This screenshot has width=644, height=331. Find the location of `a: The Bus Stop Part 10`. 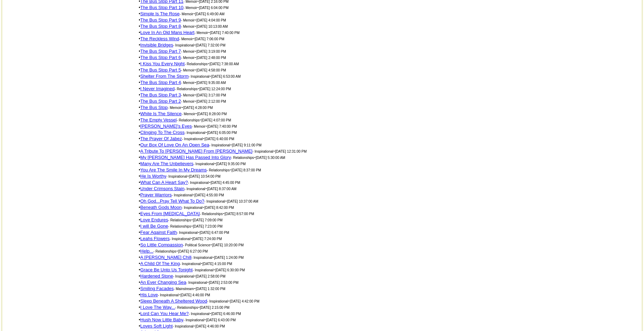

a: The Bus Stop Part 10 is located at coordinates (162, 7).